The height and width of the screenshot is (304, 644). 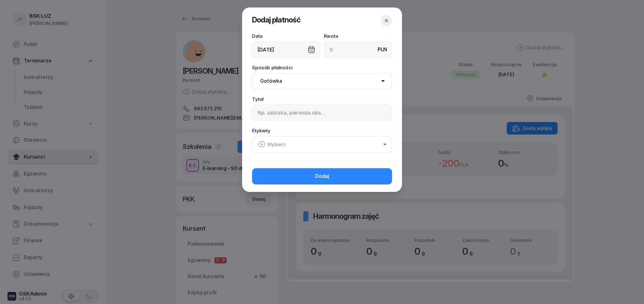 I want to click on button: Dodaj, so click(x=322, y=176).